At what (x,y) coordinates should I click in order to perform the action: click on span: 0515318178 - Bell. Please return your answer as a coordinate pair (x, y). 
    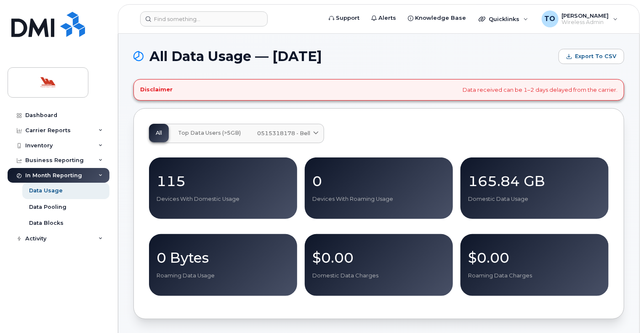
    Looking at the image, I should click on (284, 133).